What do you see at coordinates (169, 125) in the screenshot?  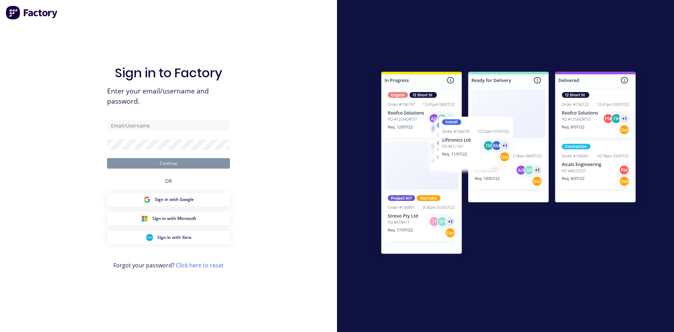 I see `input: Email/Username` at bounding box center [169, 125].